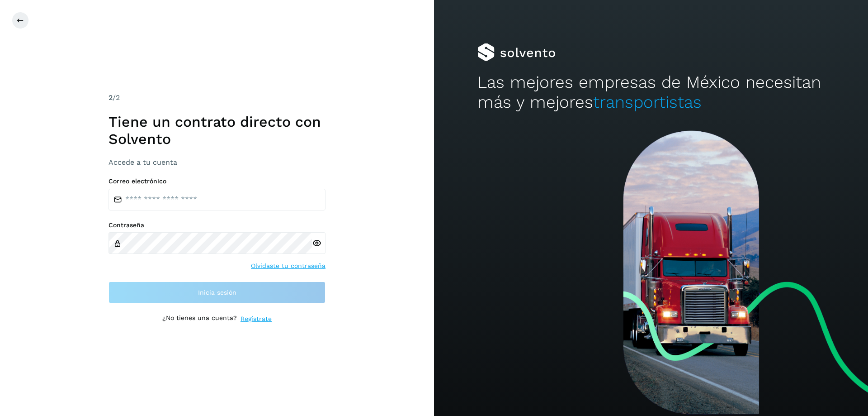  I want to click on h1: Tiene un contrato directo con Solvento, so click(217, 131).